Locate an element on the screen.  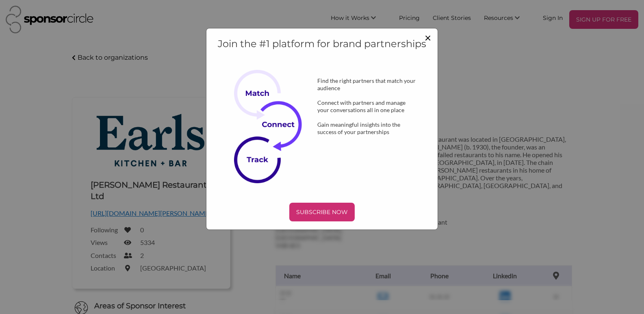
p: SUBSCRIBE NOW is located at coordinates (322, 212).